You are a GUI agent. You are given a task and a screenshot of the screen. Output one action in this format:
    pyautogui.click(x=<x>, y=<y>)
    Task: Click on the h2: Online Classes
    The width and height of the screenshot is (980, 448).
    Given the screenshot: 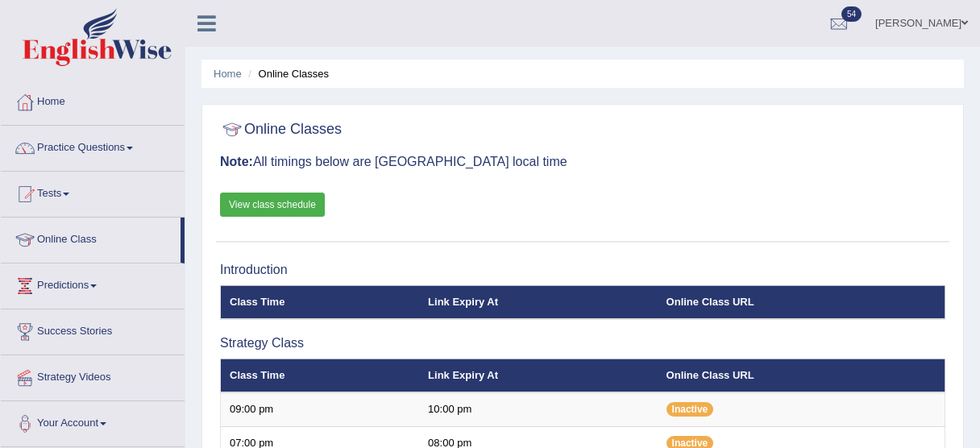 What is the action you would take?
    pyautogui.click(x=280, y=130)
    